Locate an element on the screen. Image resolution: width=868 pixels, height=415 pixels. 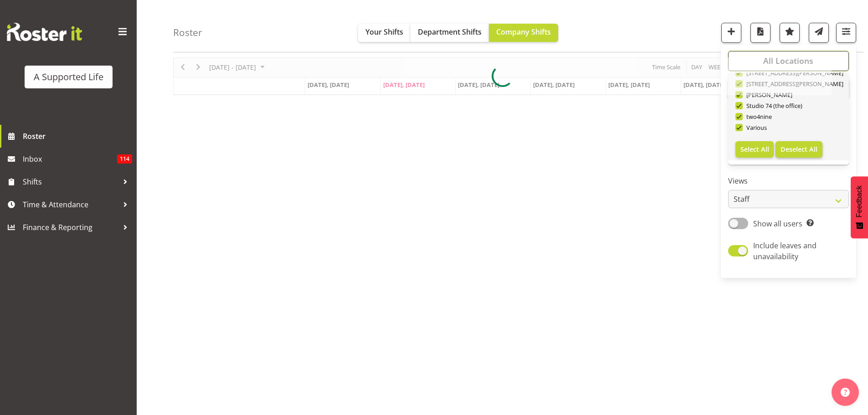
button: Feedback - Show survey is located at coordinates (860, 207).